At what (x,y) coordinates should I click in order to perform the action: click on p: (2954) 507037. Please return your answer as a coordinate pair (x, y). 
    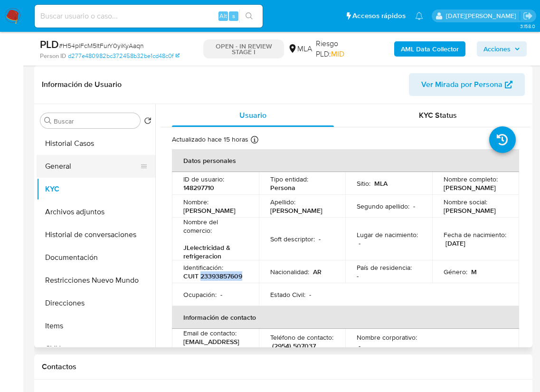
    Looking at the image, I should click on (294, 345).